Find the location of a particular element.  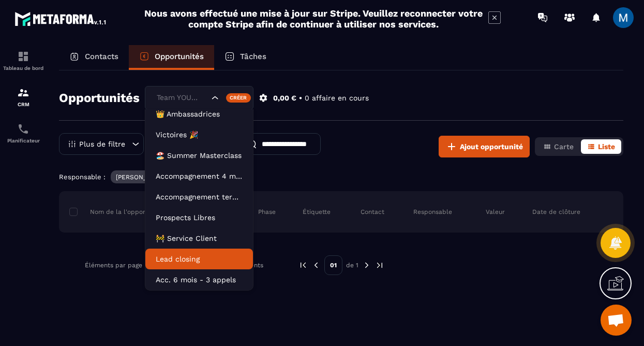

p: Date de clôture is located at coordinates (556, 212).